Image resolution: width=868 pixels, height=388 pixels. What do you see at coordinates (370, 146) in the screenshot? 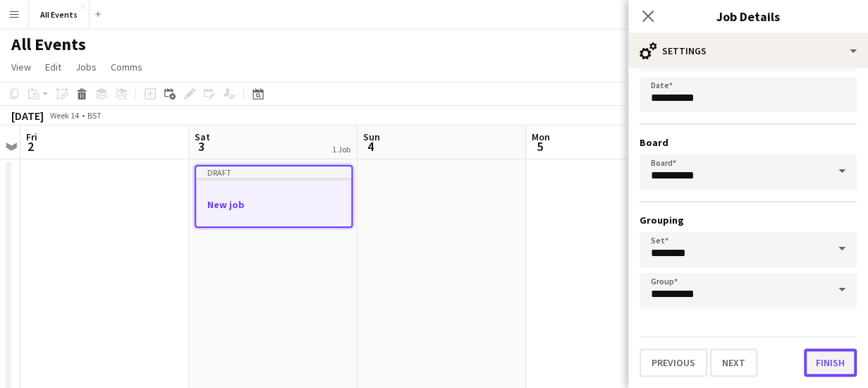
I see `span: 4` at bounding box center [370, 146].